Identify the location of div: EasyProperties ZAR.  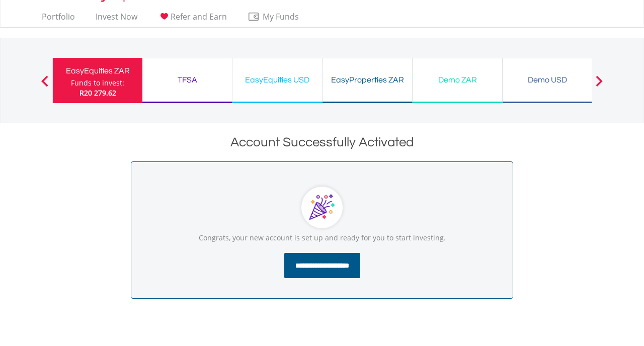
(367, 80).